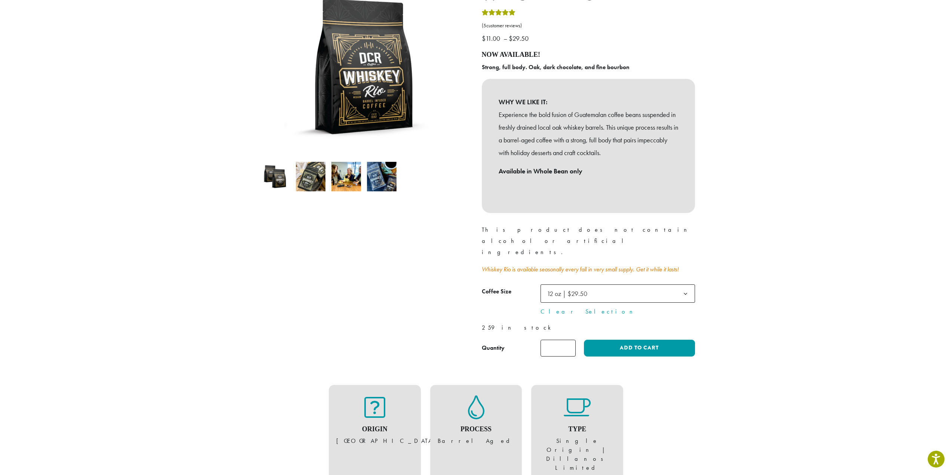 The width and height of the screenshot is (952, 475). Describe the element at coordinates (375, 430) in the screenshot. I see `h4: Origin` at that location.